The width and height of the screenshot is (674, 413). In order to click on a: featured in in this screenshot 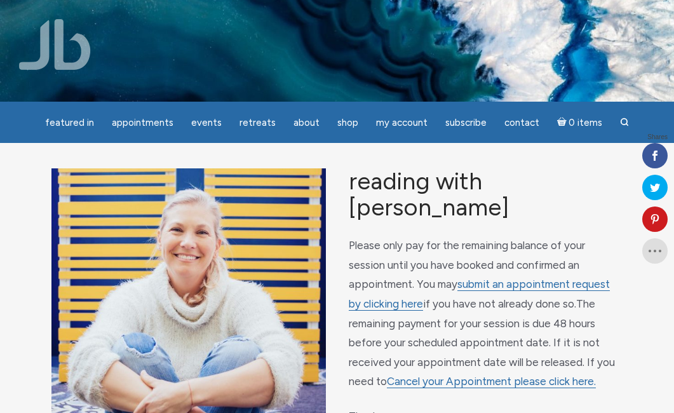, I will do `click(69, 123)`.